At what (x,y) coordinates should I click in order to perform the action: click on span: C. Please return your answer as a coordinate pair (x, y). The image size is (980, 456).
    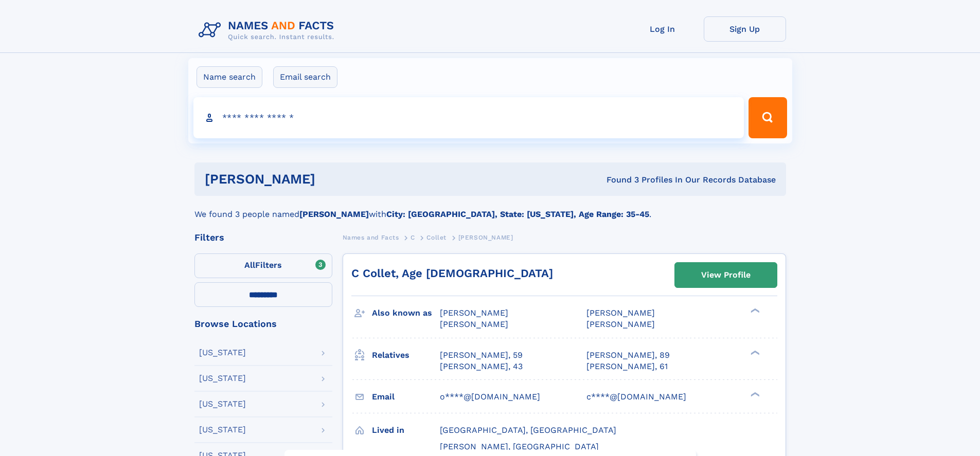
    Looking at the image, I should click on (413, 238).